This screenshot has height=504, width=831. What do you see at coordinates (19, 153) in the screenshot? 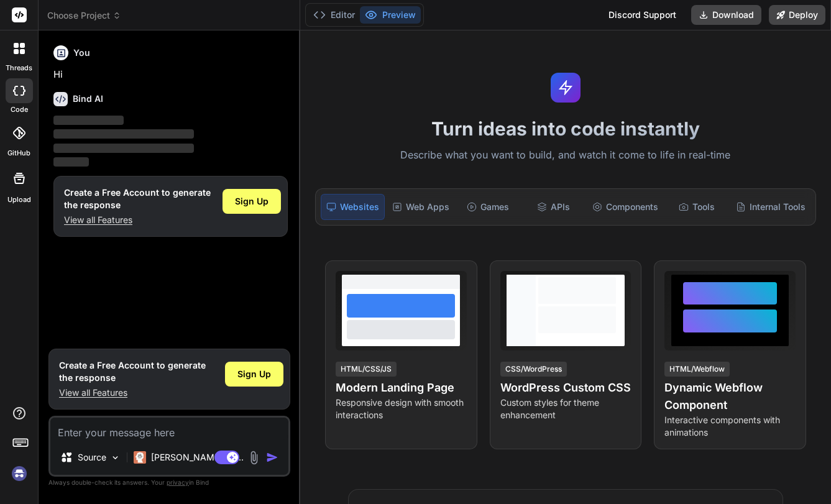
I see `label: GitHub` at bounding box center [19, 153].